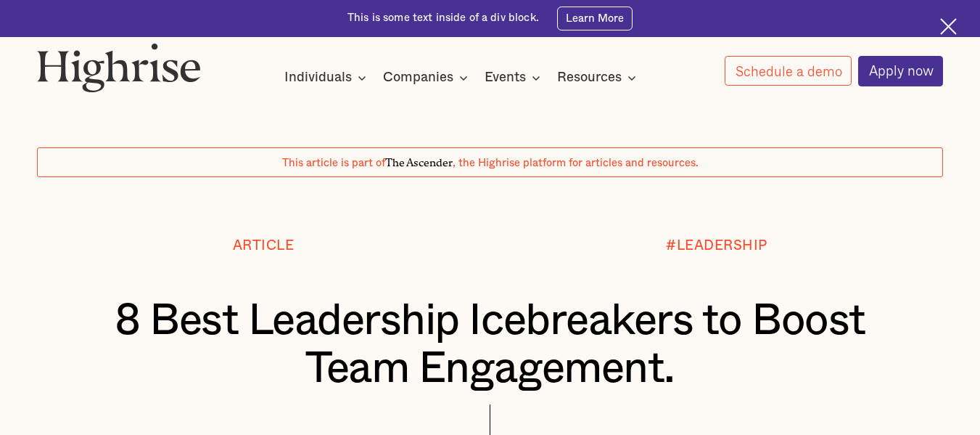  I want to click on span: The Ascender, so click(419, 161).